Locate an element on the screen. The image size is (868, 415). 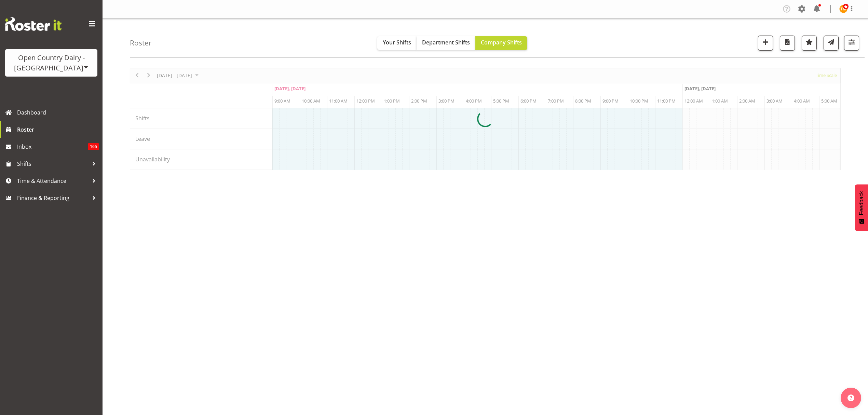
img: help-xxl-2.png is located at coordinates (851, 398).